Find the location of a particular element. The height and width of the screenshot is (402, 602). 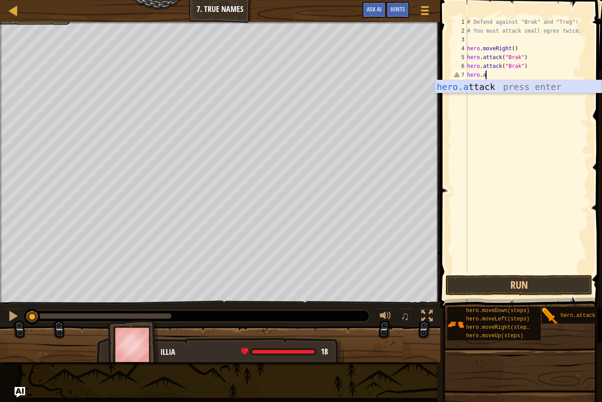

button: Toggle fullscreen is located at coordinates (427, 317).